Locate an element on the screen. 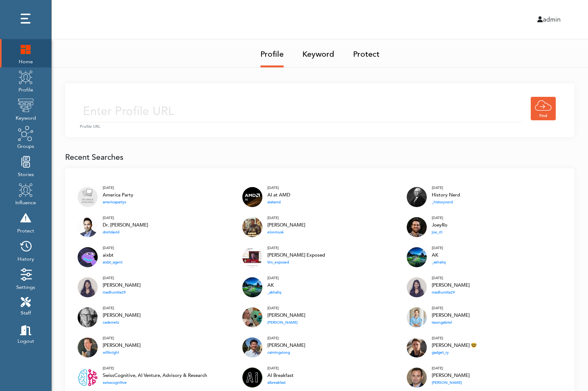 The image size is (588, 391). div: iasongabriel is located at coordinates (450, 322).